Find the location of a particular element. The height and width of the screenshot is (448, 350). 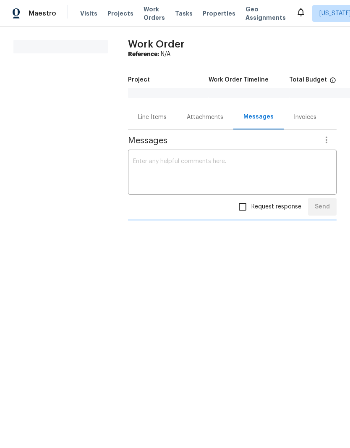

div: Messages is located at coordinates (259, 117).